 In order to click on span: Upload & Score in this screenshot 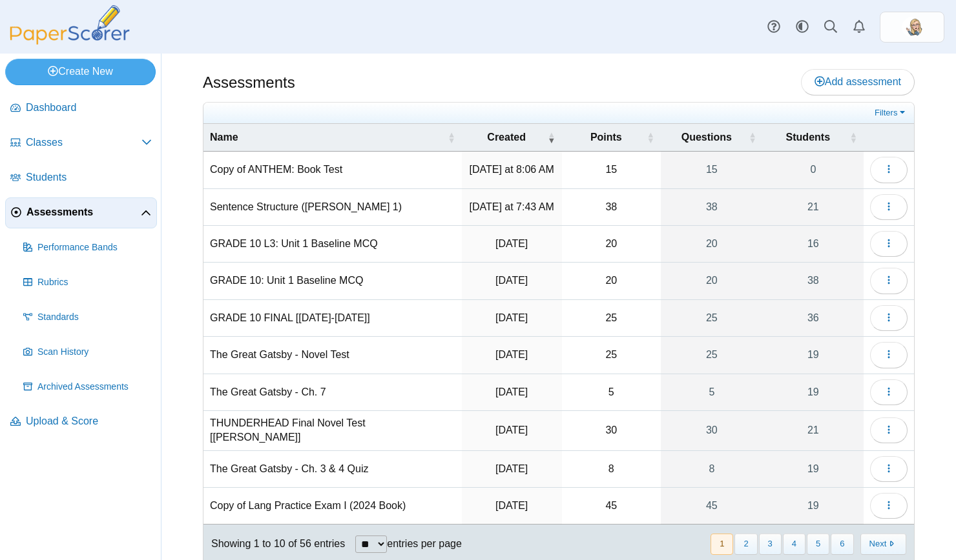, I will do `click(88, 421)`.